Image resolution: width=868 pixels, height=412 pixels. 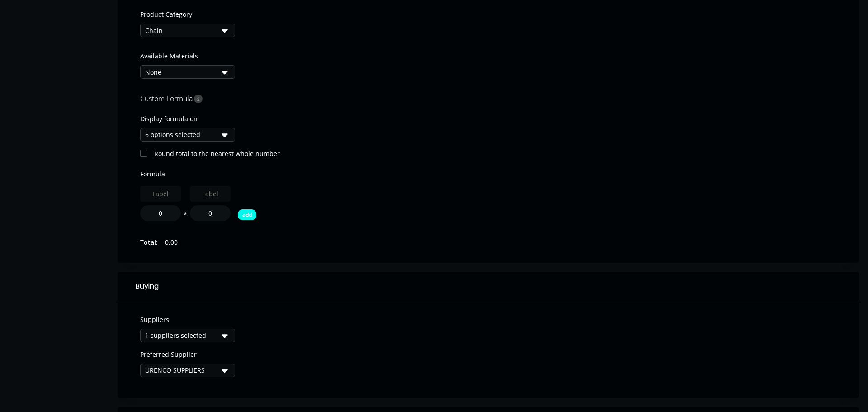 What do you see at coordinates (188, 354) in the screenshot?
I see `label: Preferred Supplier` at bounding box center [188, 354].